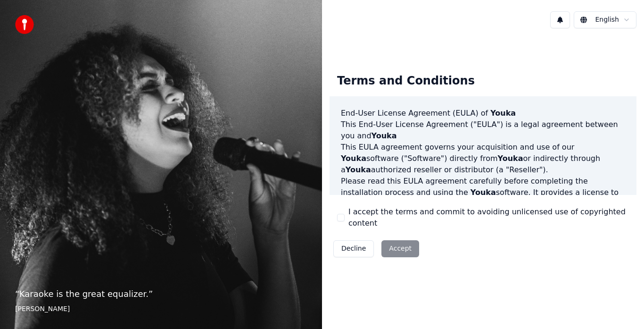  Describe the element at coordinates (488, 217) in the screenshot. I see `label: I accept the terms and commit to avoiding unlicensed use of copyrighted content` at that location.